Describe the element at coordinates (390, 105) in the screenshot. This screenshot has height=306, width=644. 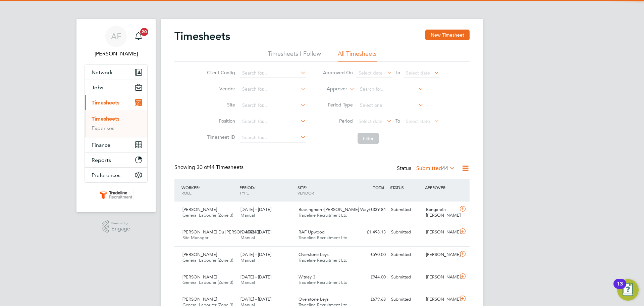
I see `input: Select one` at that location.